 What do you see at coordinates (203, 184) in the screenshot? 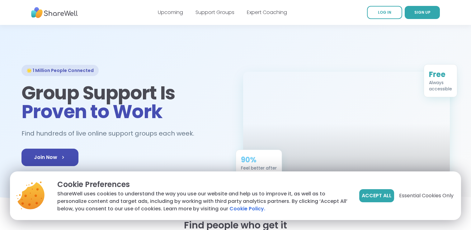
I see `p: Cookie Preferences` at bounding box center [203, 184].